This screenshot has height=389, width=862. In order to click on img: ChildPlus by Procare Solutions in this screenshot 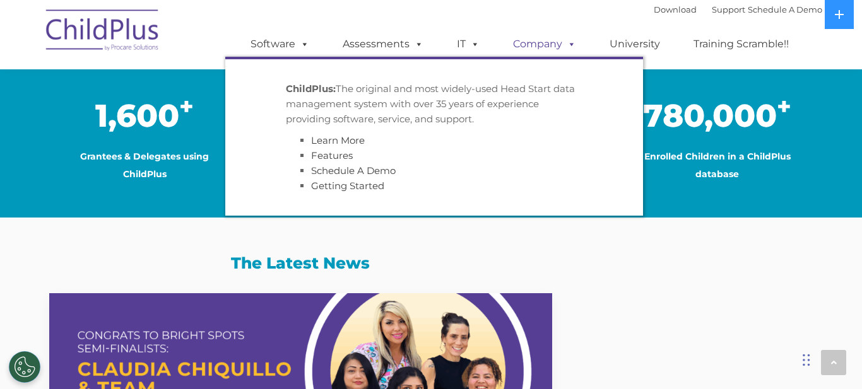, I will do `click(103, 32)`.